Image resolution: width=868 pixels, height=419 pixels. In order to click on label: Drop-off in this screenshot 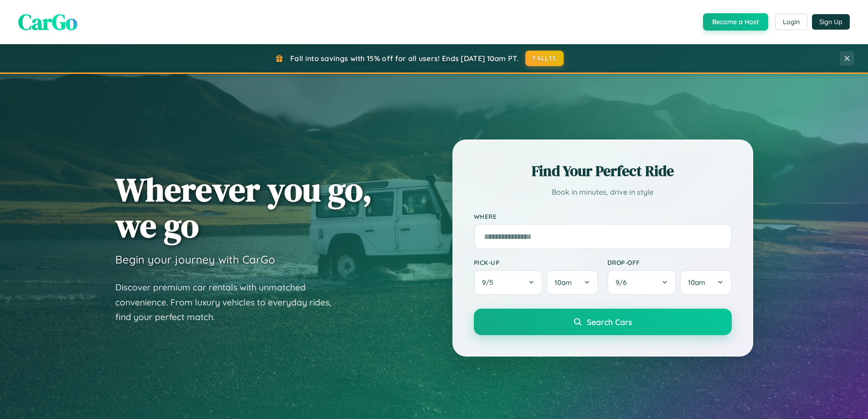, I will do `click(670, 262)`.